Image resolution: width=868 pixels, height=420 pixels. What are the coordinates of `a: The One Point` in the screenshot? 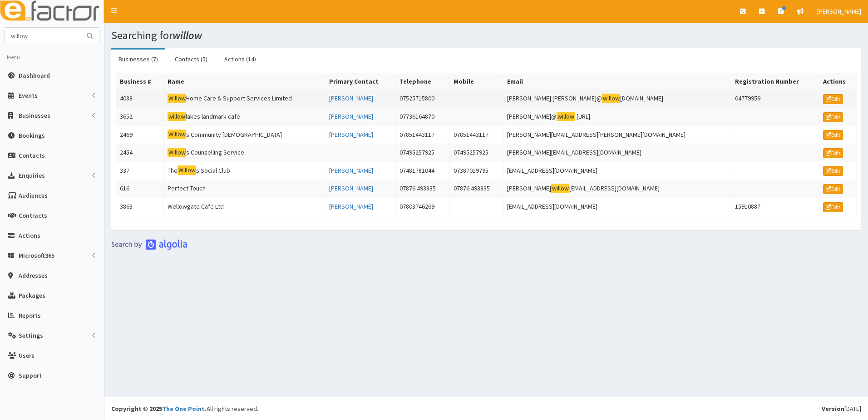 It's located at (184, 408).